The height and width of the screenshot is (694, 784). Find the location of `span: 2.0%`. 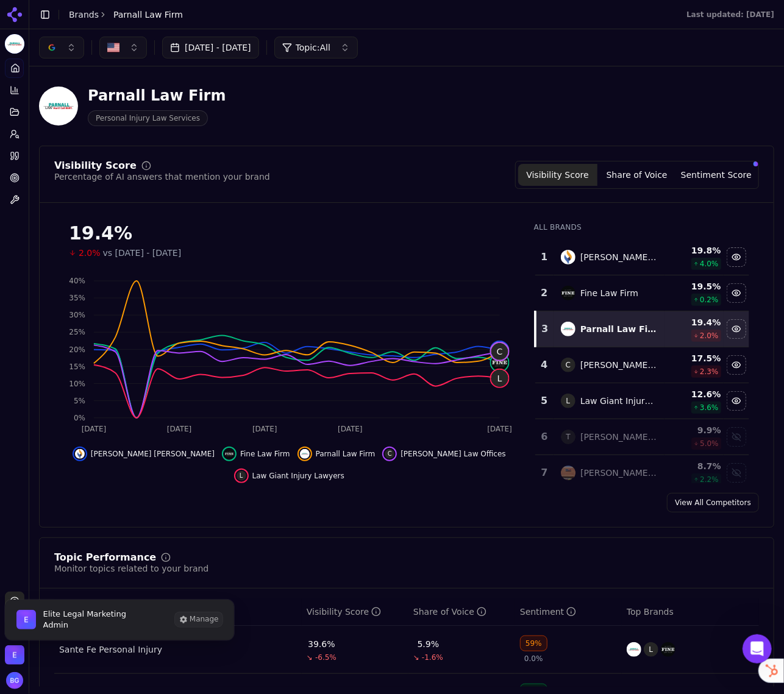

span: 2.0% is located at coordinates (89, 253).